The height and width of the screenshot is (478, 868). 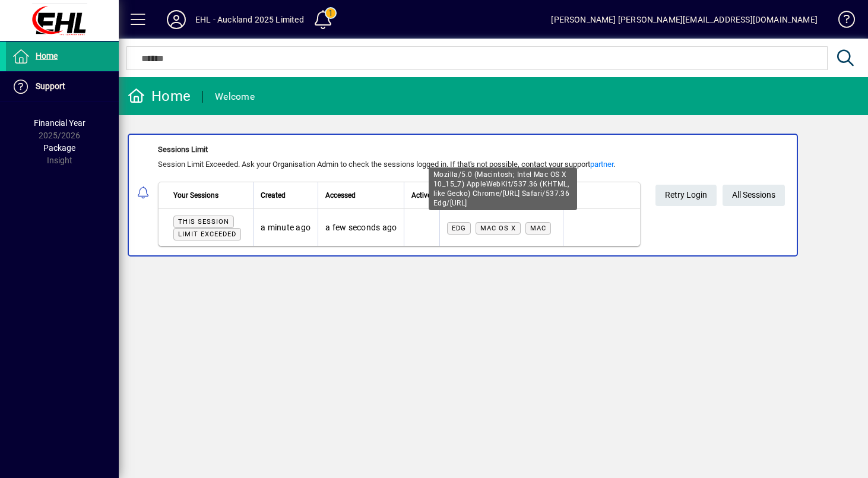 What do you see at coordinates (196, 196) in the screenshot?
I see `span: Your Sessions` at bounding box center [196, 196].